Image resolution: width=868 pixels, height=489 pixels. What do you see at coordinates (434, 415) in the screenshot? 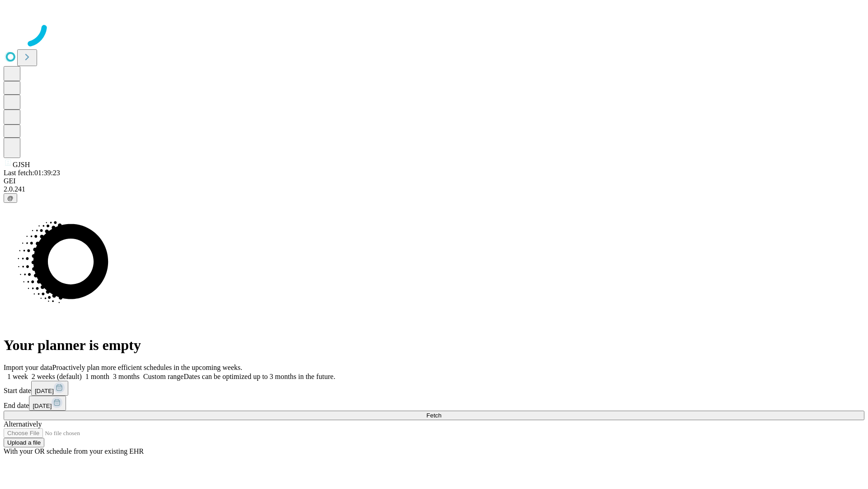
I see `button: Fetch` at bounding box center [434, 415].